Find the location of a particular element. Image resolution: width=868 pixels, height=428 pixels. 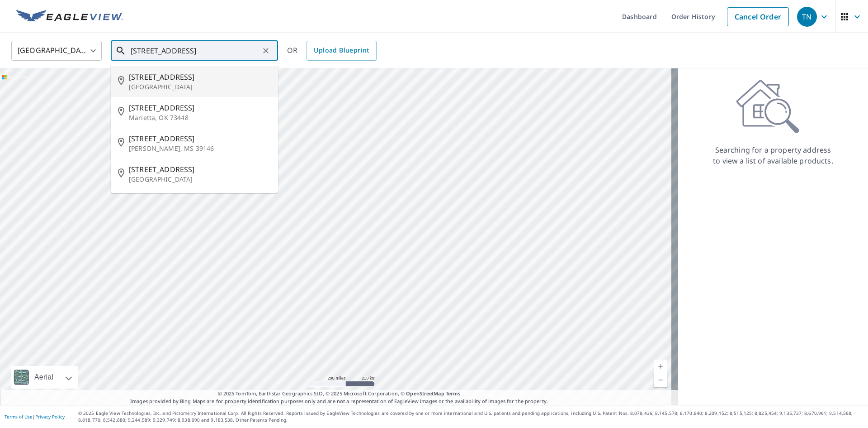

a: Terms of Use is located at coordinates (19, 416).